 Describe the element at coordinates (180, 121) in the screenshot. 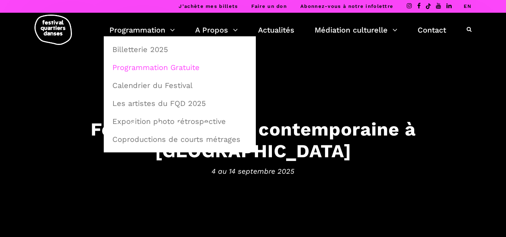

I see `a: Exposition photo rétrospective` at that location.